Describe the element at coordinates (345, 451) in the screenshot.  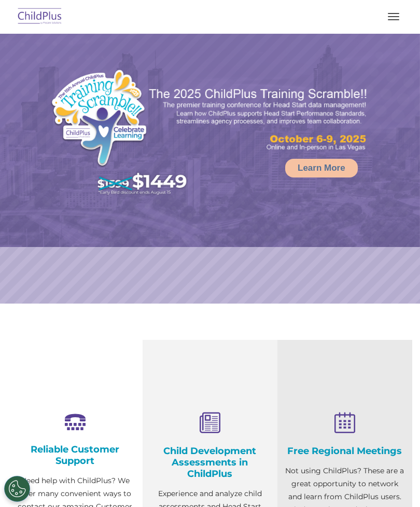
I see `h4: Free Regional Meetings` at that location.